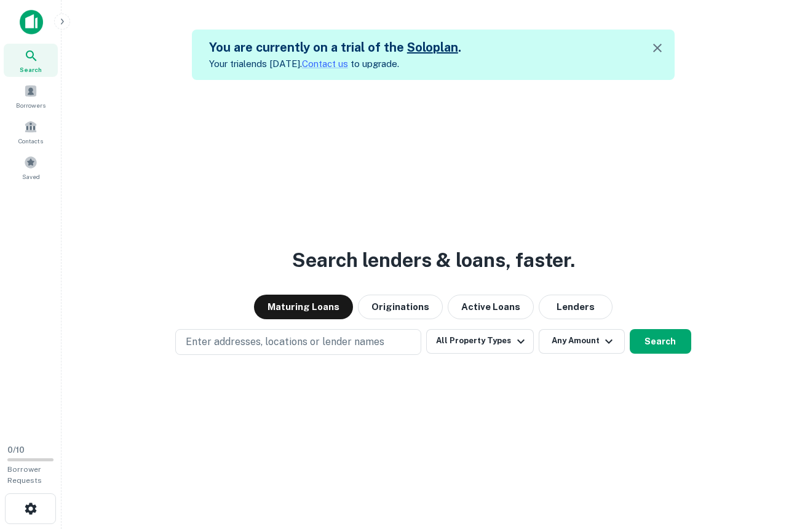 Image resolution: width=805 pixels, height=529 pixels. I want to click on a: Search, so click(31, 60).